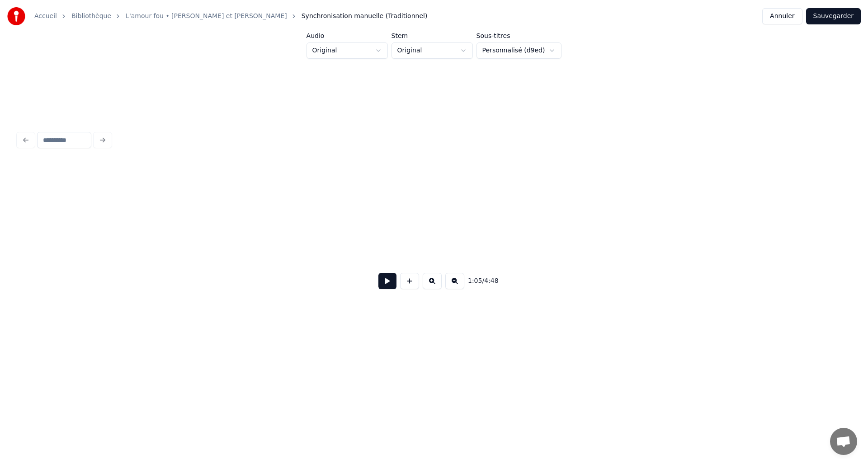 This screenshot has width=868, height=464. Describe the element at coordinates (364, 16) in the screenshot. I see `span: Synchronisation manuelle (Traditionnel)` at that location.